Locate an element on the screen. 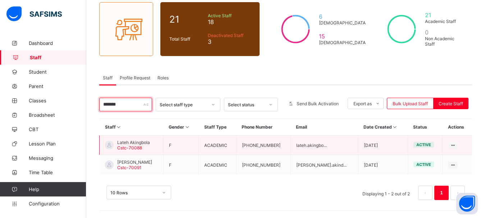  span: 15 is located at coordinates (343, 36).